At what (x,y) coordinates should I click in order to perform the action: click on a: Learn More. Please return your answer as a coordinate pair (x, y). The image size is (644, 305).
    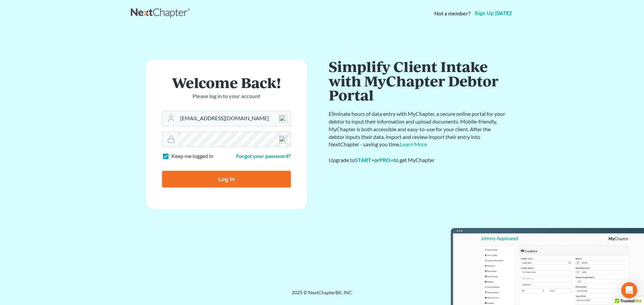
    Looking at the image, I should click on (414, 144).